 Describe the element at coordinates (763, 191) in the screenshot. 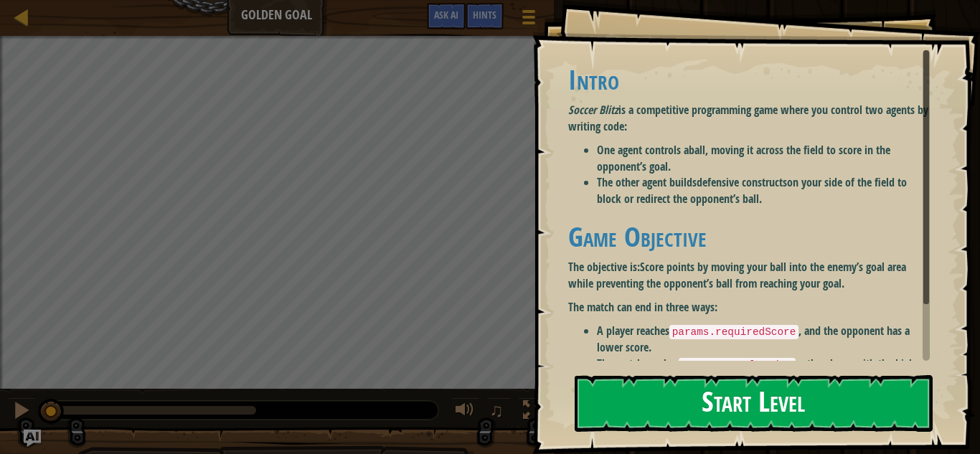

I see `li: The other agent builds on your side of the field to block or redirect the opponent’s ball.` at that location.